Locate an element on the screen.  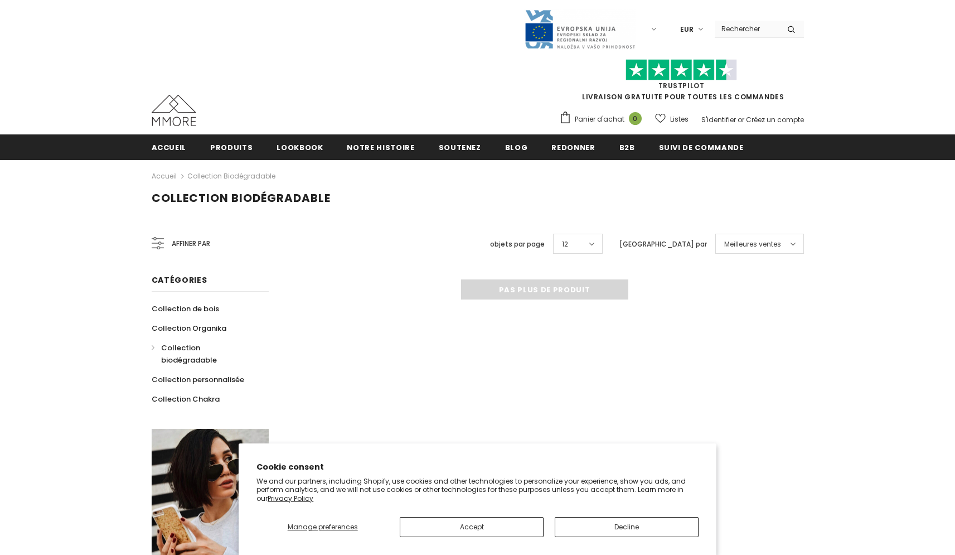
span: Collection personnalisée is located at coordinates (198, 379).